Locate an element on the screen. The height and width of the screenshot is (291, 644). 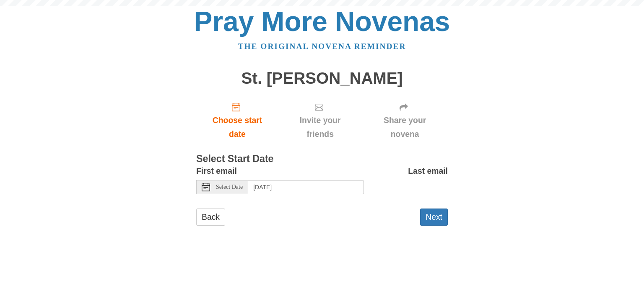
a: Pray More Novenas is located at coordinates (322, 22).